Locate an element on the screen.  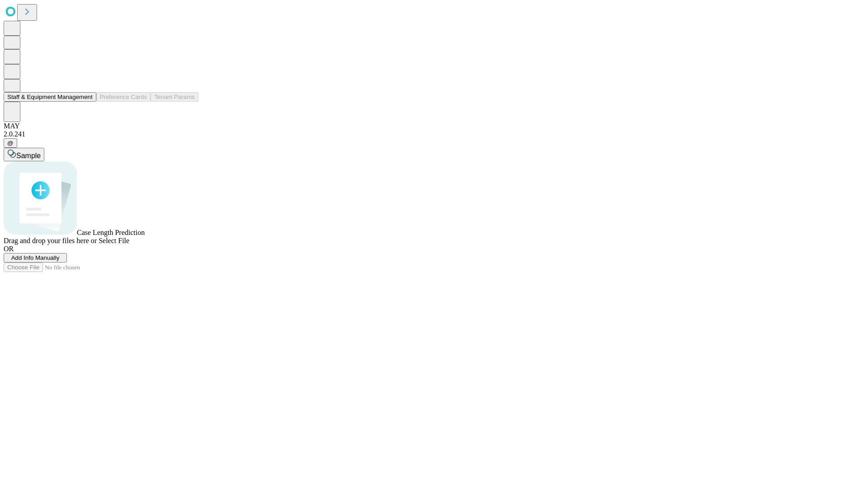
div: 2.0.241 is located at coordinates (434, 134).